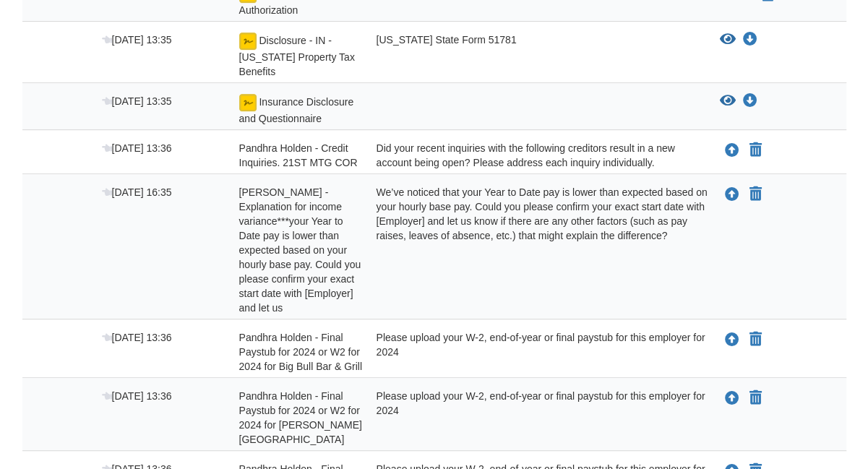 The width and height of the screenshot is (868, 469). Describe the element at coordinates (732, 398) in the screenshot. I see `button: Upload Pandhra Holden - Final Paystub for 2024 or W2 for 2024 for Smith's Place` at that location.